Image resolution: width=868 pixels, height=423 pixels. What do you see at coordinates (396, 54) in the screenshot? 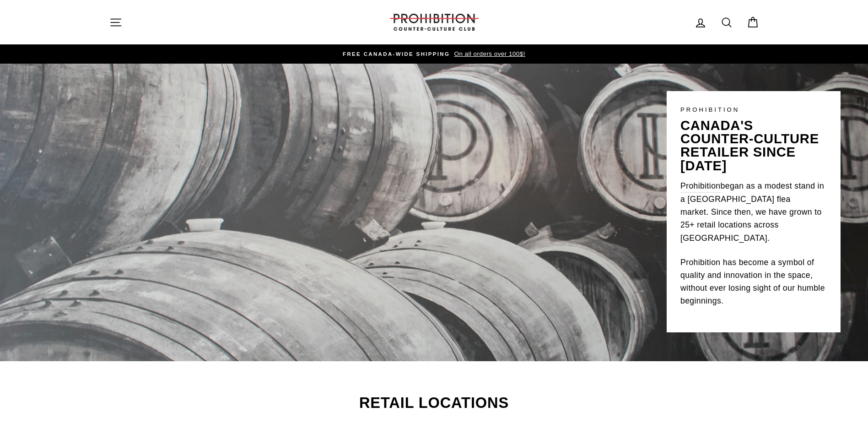
I see `span: FREE CANADA-WIDE SHIPPING` at bounding box center [396, 54].